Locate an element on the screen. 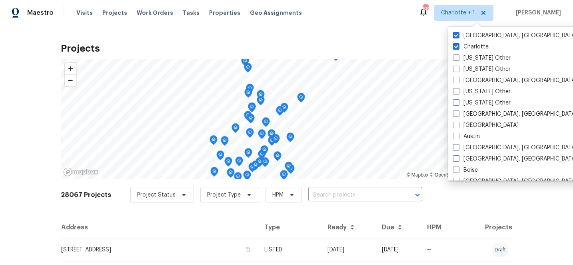 This screenshot has height=265, width=573. canvas: Map is located at coordinates (287, 119).